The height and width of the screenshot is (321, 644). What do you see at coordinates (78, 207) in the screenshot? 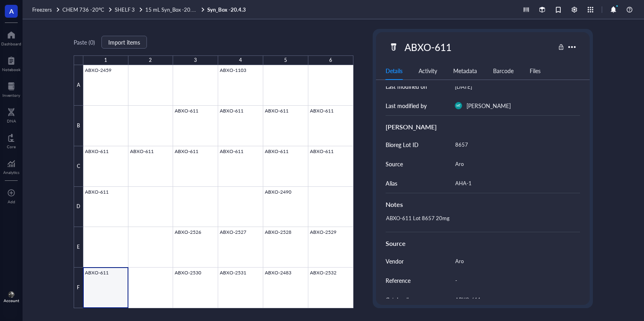
I see `div: D` at bounding box center [78, 207].